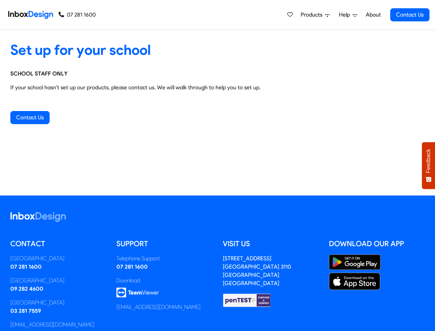 This screenshot has height=331, width=435. I want to click on img: Checked & Verified by penTEST, so click(247, 300).